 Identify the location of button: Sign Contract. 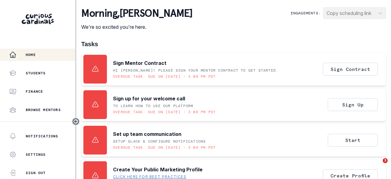
(351, 69).